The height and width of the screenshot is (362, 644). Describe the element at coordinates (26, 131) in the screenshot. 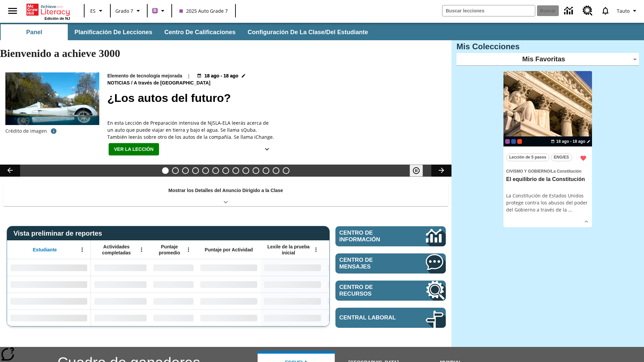

I see `p: Crédito de imagen` at that location.